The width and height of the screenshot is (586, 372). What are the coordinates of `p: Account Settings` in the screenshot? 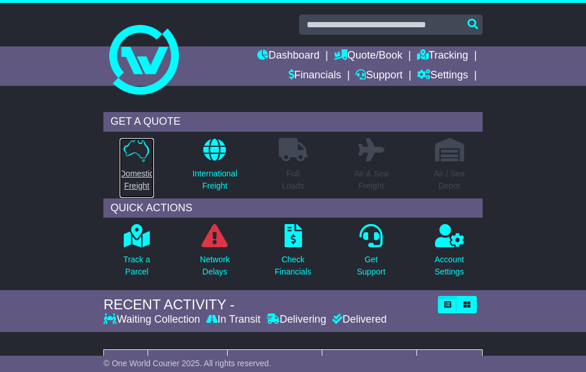 It's located at (449, 266).